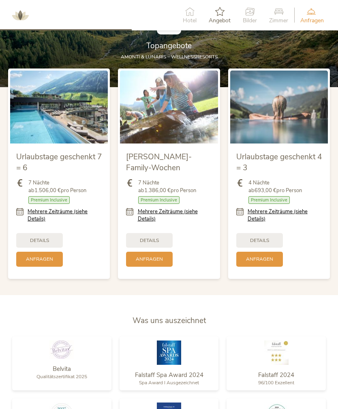  Describe the element at coordinates (276, 383) in the screenshot. I see `span: 96/100 Exzellent` at that location.